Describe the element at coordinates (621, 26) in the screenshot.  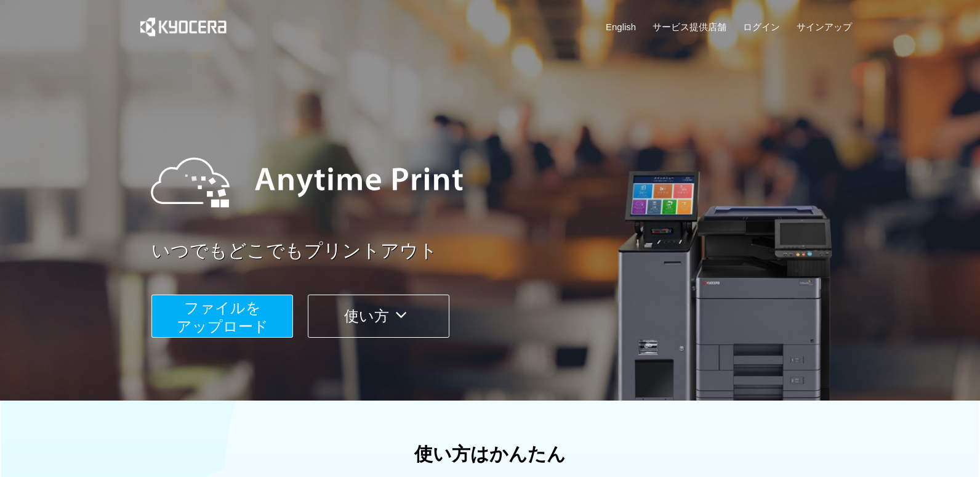
I see `a: English` at that location.